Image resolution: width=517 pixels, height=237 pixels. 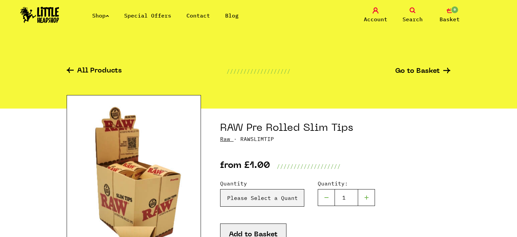 I want to click on span: Search, so click(x=413, y=19).